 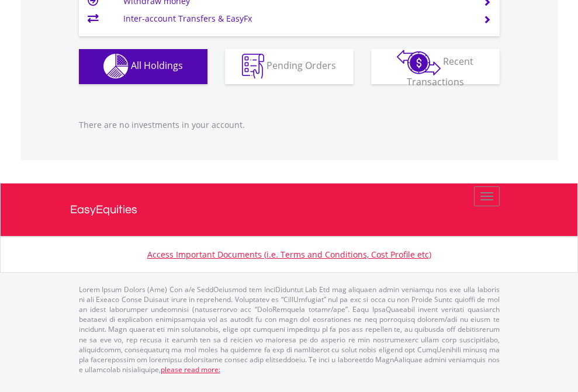 What do you see at coordinates (441, 71) in the screenshot?
I see `span: Recent Transactions` at bounding box center [441, 71].